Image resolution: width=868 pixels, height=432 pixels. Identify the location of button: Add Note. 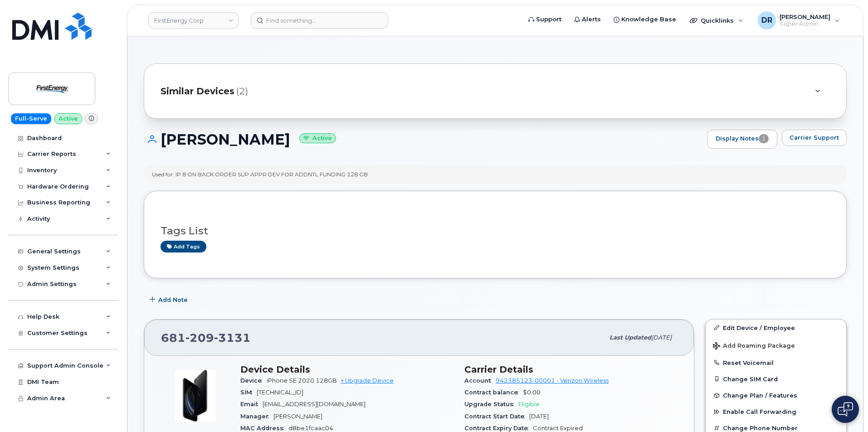
(170, 300).